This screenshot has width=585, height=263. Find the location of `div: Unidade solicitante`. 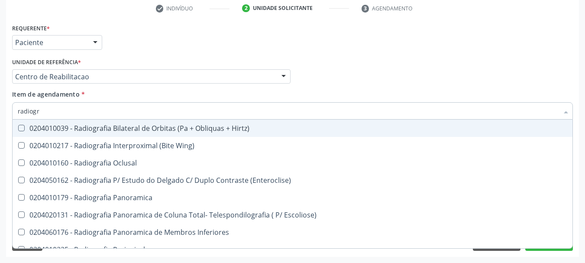

div: Unidade solicitante is located at coordinates (283, 8).